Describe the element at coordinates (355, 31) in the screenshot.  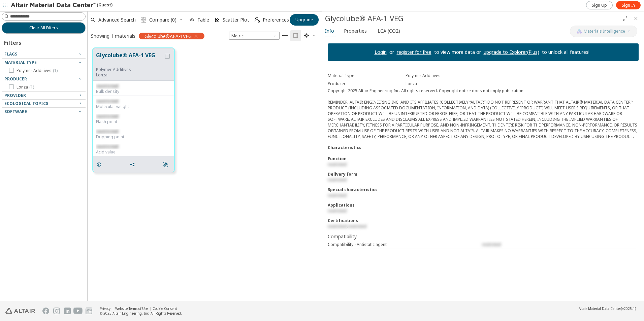
I see `span: Properties` at that location.